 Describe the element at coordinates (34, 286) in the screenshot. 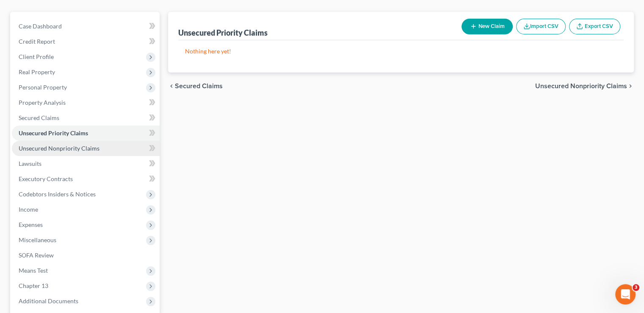

I see `span: Chapter 13` at that location.